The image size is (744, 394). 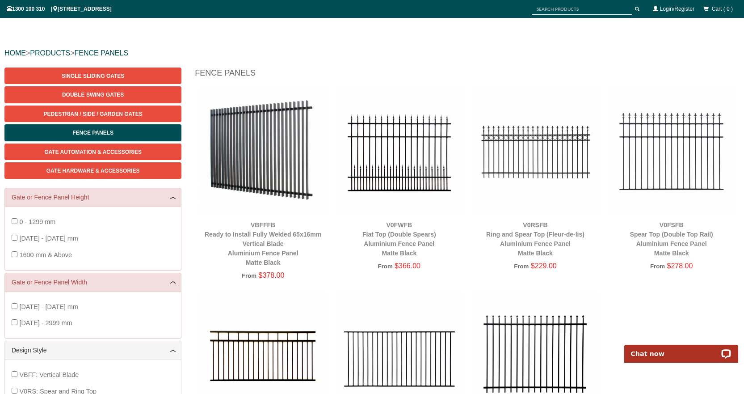 I want to click on span: Single Sliding Gates, so click(x=93, y=76).